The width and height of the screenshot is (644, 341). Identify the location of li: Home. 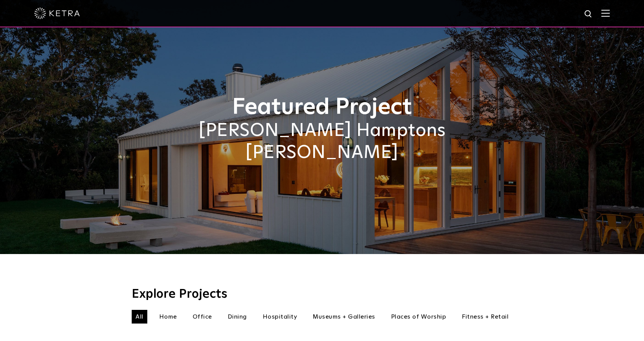
(168, 317).